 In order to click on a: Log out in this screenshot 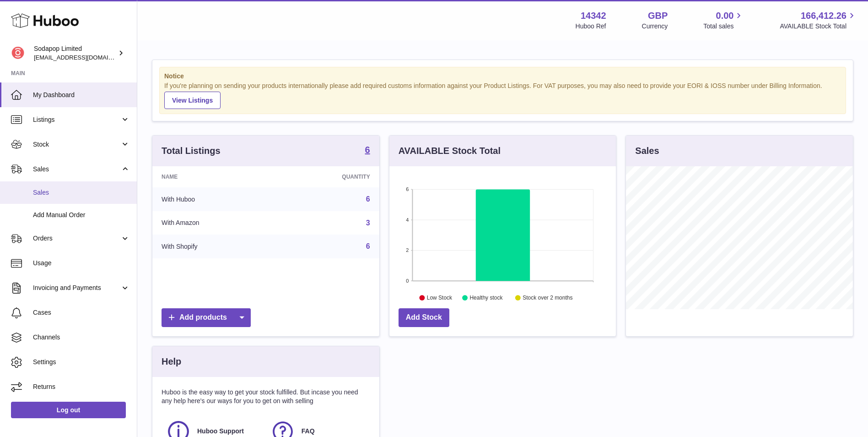, I will do `click(68, 410)`.